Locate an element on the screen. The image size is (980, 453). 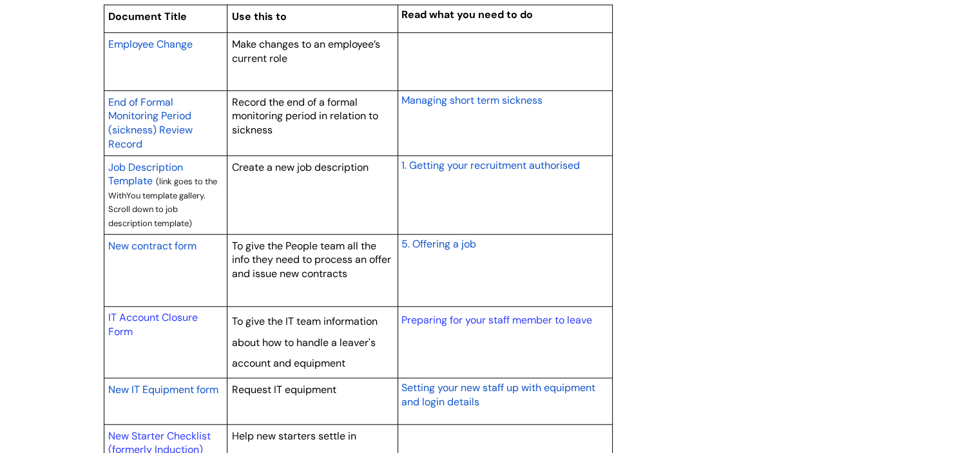
span: Document Title is located at coordinates (148, 16).